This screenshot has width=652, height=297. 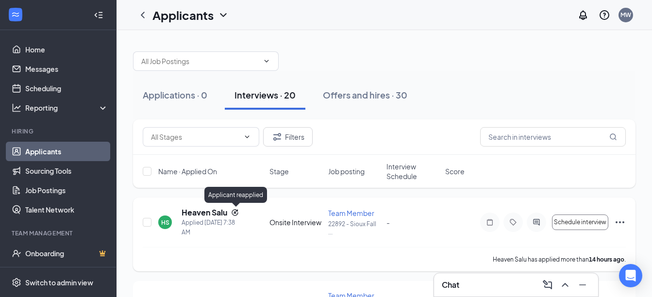 I want to click on a: Sourcing Tools, so click(x=67, y=171).